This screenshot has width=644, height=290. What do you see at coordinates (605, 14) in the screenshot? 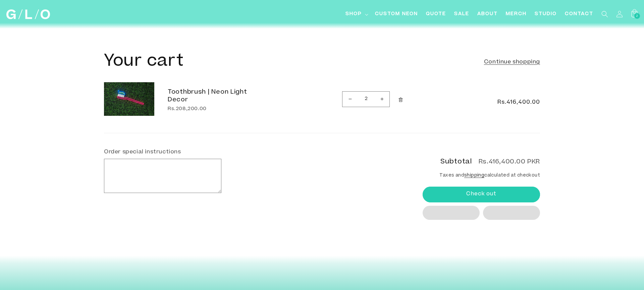
I see `summary: Search` at bounding box center [605, 14].